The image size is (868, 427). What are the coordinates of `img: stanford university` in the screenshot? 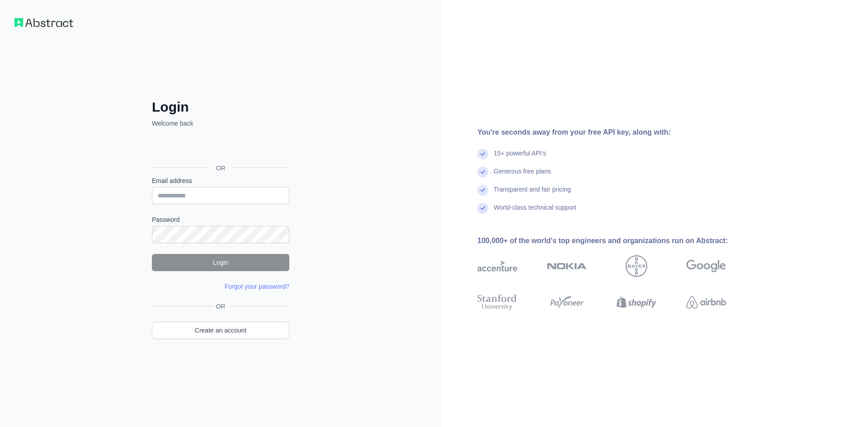 It's located at (497, 302).